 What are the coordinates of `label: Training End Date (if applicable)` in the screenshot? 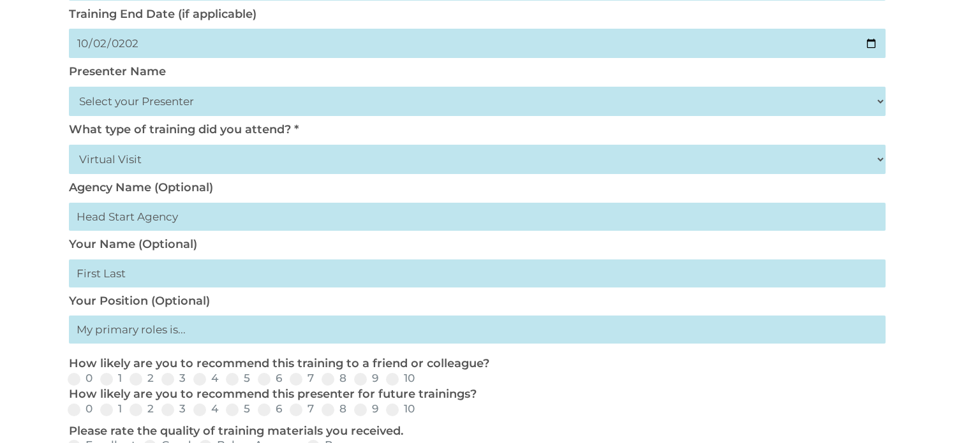 It's located at (163, 14).